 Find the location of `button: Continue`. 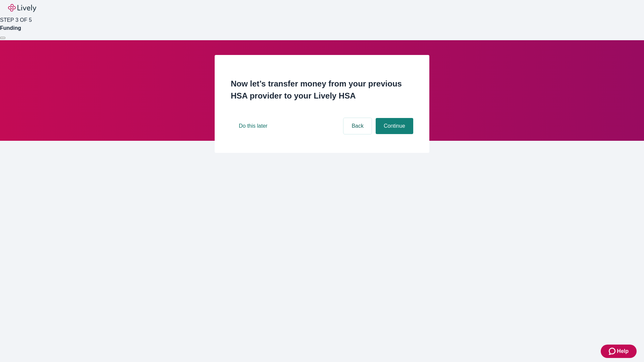

button: Continue is located at coordinates (395, 126).